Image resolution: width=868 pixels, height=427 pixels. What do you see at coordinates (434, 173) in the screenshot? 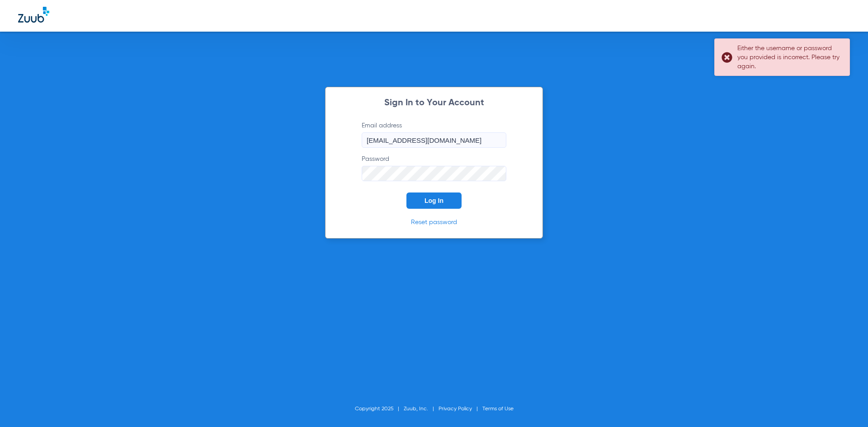
I see `input: Password` at bounding box center [434, 173].